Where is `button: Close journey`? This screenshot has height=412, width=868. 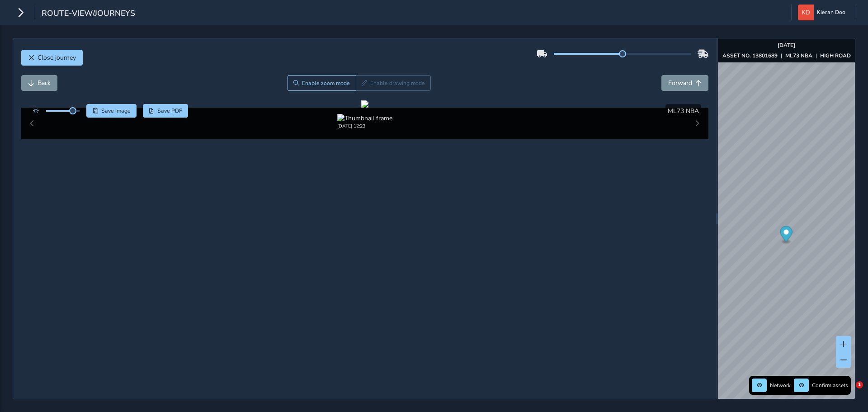
button: Close journey is located at coordinates (52, 58).